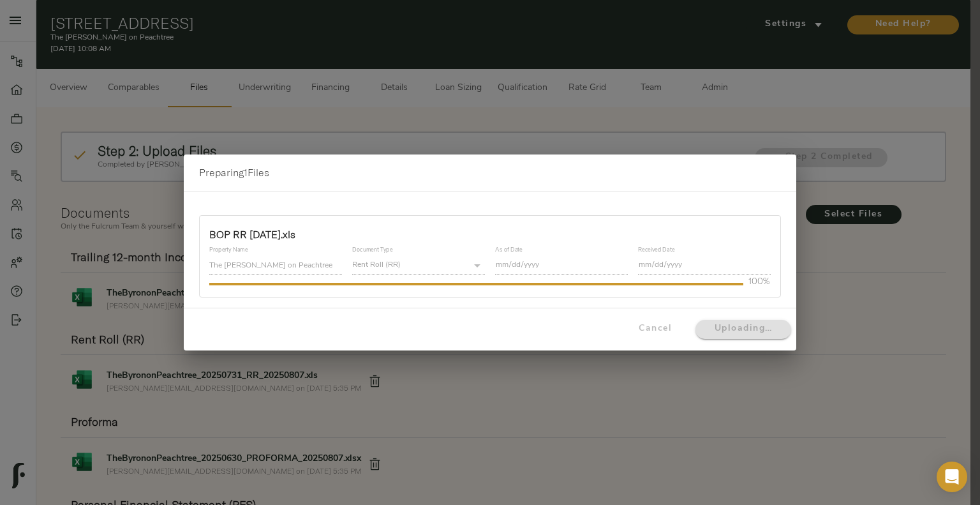 Image resolution: width=980 pixels, height=505 pixels. I want to click on label: Document Type, so click(372, 250).